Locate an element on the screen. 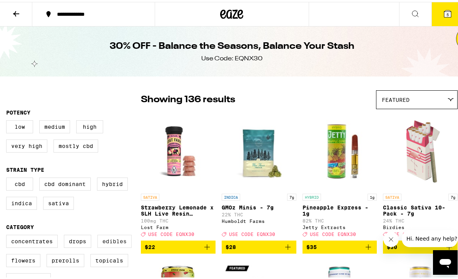  img: Birdies - Classic Sativa 10-Pack - 7g is located at coordinates (420, 150).